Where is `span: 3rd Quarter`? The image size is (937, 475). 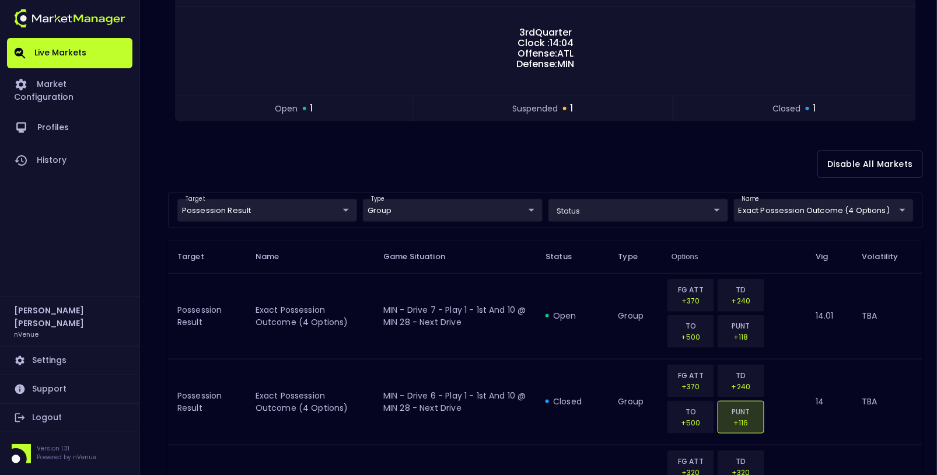 span: 3rd Quarter is located at coordinates (545, 33).